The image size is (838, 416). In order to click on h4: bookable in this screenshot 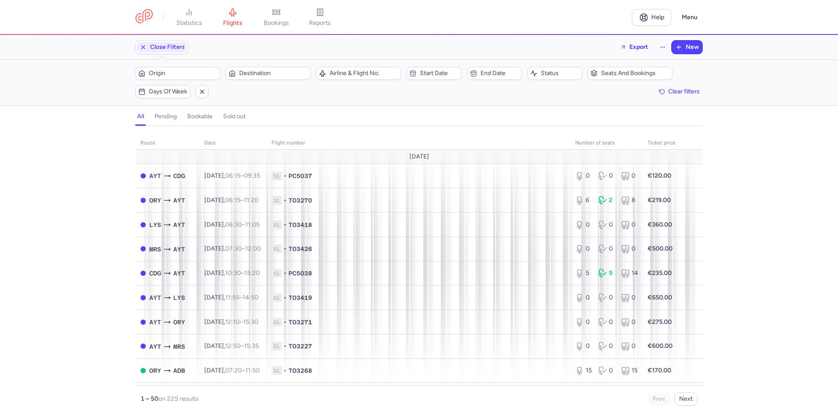, I will do `click(200, 117)`.